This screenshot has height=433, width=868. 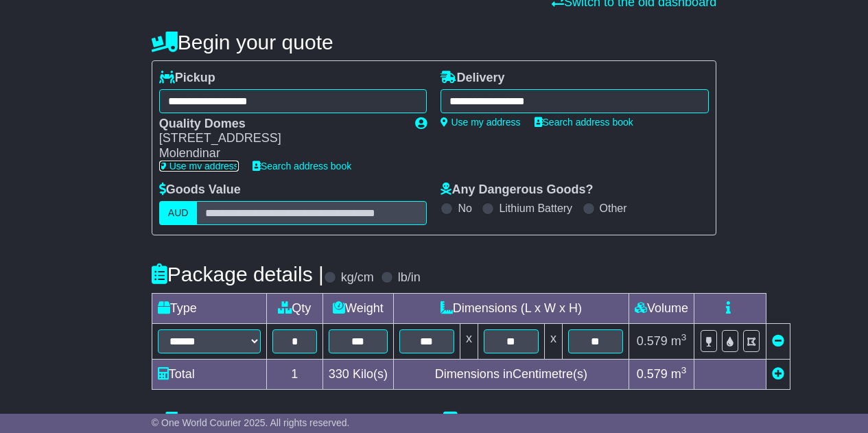 I want to click on div: Molendinar, so click(x=281, y=154).